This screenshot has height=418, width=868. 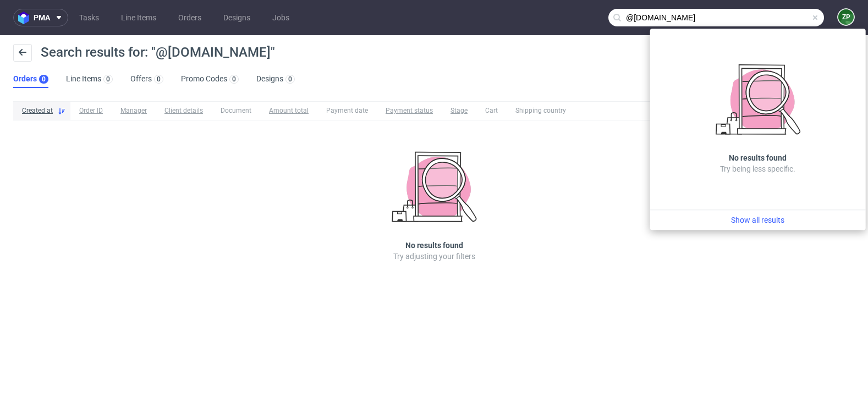 I want to click on a: Tasks, so click(x=89, y=17).